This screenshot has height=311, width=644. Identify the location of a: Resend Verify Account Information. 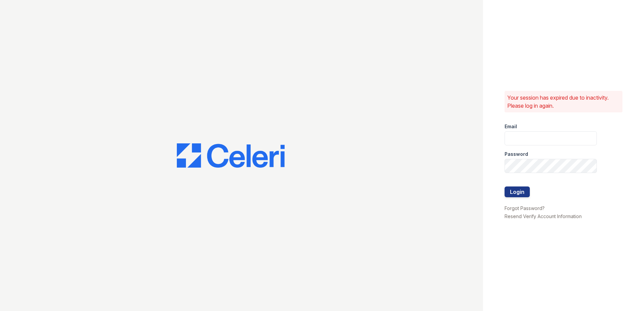
(543, 216).